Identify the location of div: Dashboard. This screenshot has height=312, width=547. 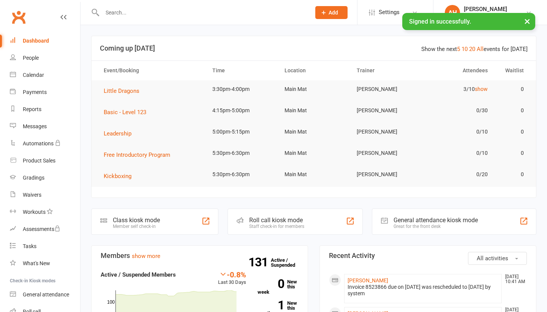
(36, 41).